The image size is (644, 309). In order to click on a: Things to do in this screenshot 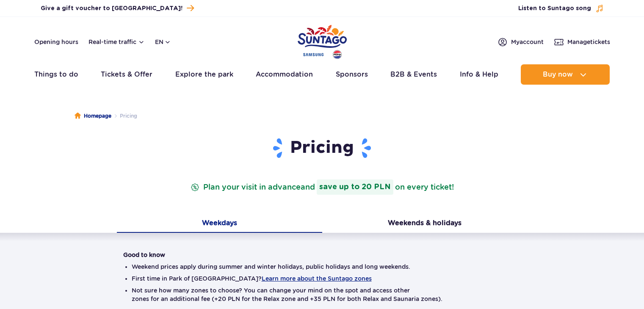, I will do `click(57, 74)`.